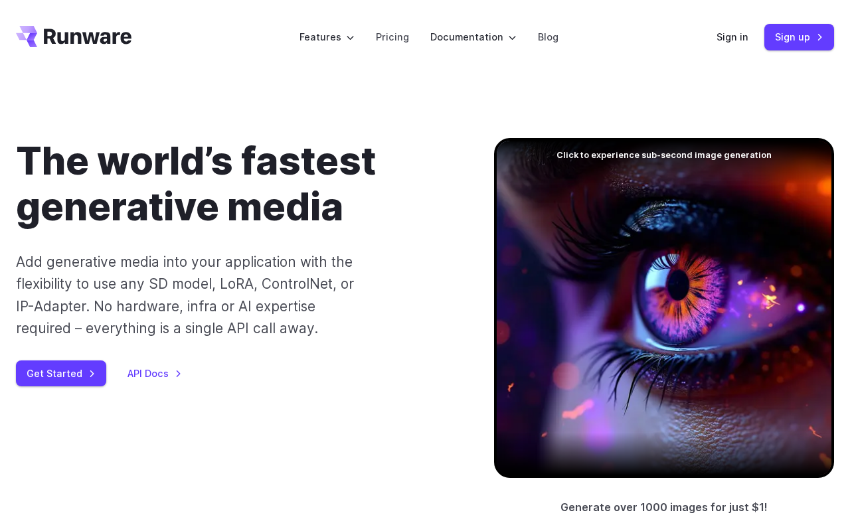 The width and height of the screenshot is (850, 531). I want to click on a: Sign in, so click(733, 37).